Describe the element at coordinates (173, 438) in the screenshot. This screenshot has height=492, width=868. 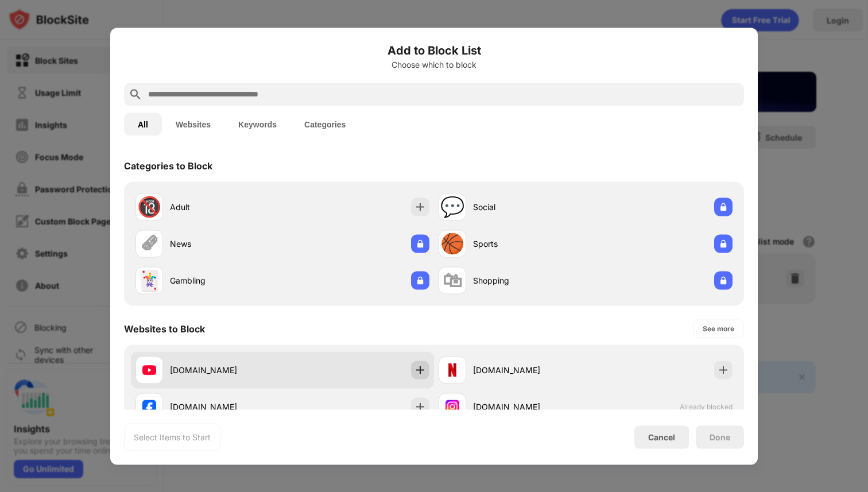
I see `div: Select Items to Start` at that location.